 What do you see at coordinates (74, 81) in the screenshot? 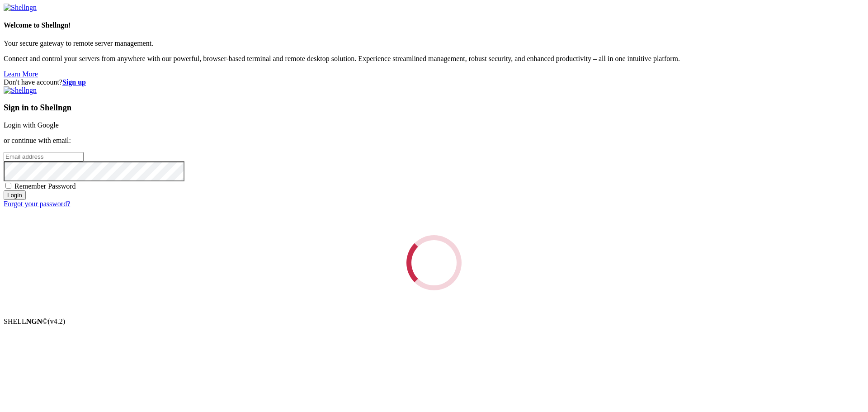
I see `a: Sign up` at bounding box center [74, 81].